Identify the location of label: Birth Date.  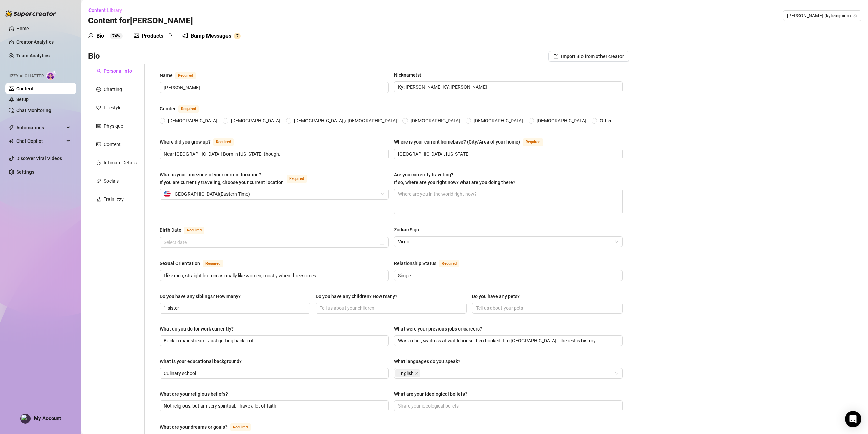
(186, 230).